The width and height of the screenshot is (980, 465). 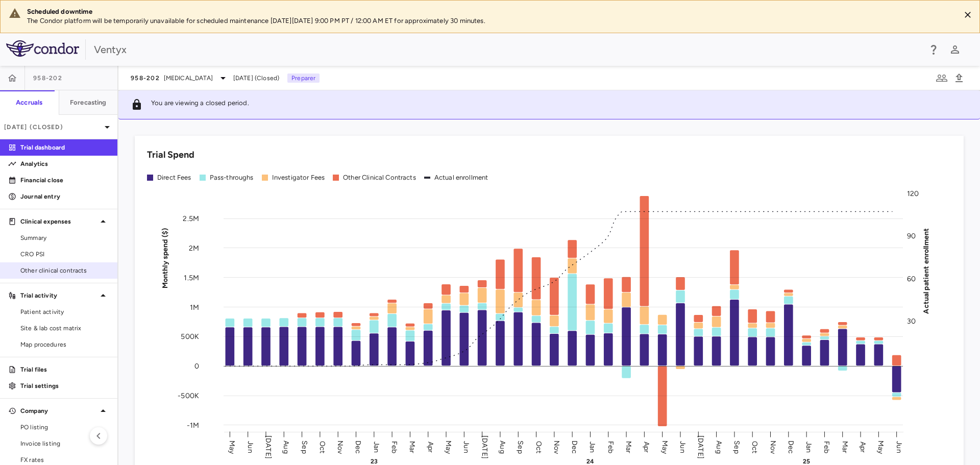 What do you see at coordinates (65, 386) in the screenshot?
I see `p: Trial settings` at bounding box center [65, 386].